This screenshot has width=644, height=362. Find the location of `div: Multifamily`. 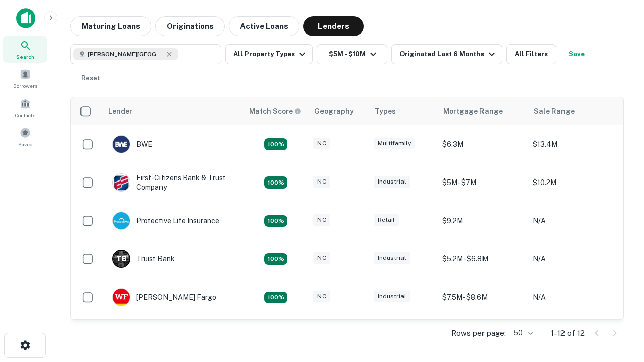

div: Multifamily is located at coordinates (394, 144).